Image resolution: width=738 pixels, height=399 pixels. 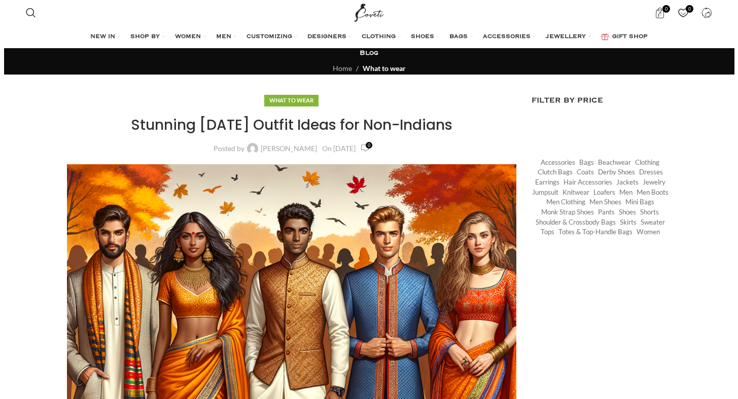 I want to click on a: Earrings (185 items), so click(x=547, y=182).